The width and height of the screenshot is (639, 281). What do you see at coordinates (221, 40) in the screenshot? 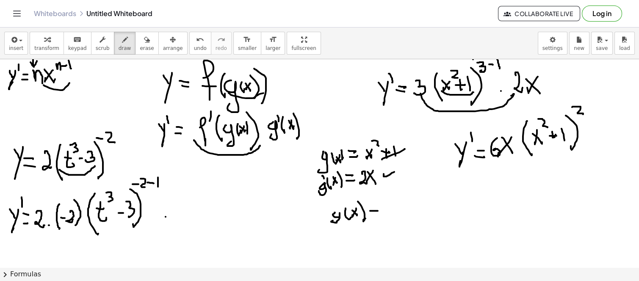
I see `i: redo` at bounding box center [221, 40].